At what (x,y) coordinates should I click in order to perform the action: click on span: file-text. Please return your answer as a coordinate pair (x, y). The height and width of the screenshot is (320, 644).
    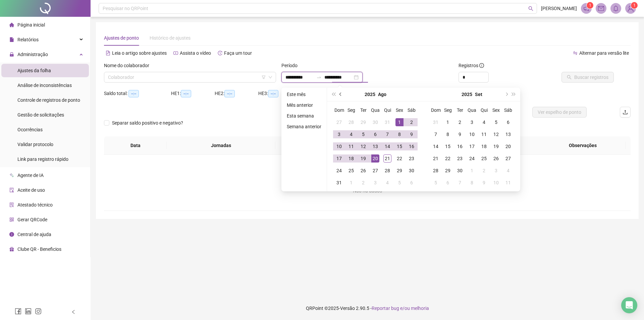
    Looking at the image, I should click on (108, 53).